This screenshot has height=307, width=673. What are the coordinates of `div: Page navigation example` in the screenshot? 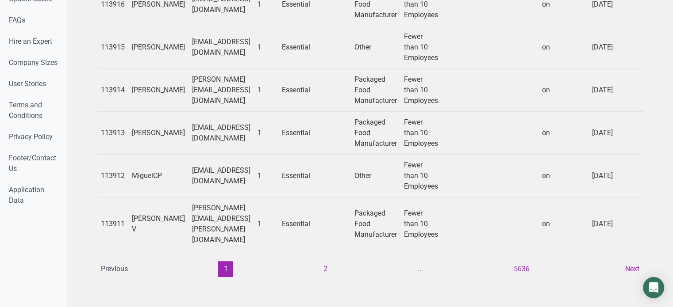 It's located at (370, 269).